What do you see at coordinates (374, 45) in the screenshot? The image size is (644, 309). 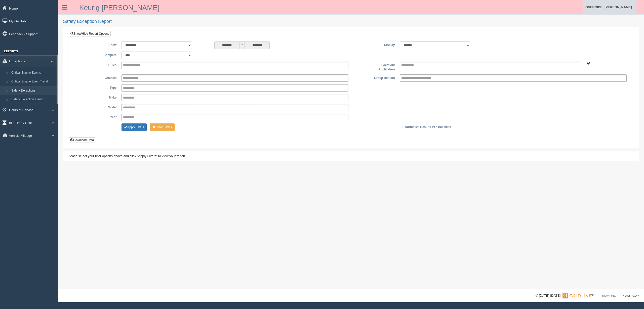 I see `label: Display` at bounding box center [374, 45].